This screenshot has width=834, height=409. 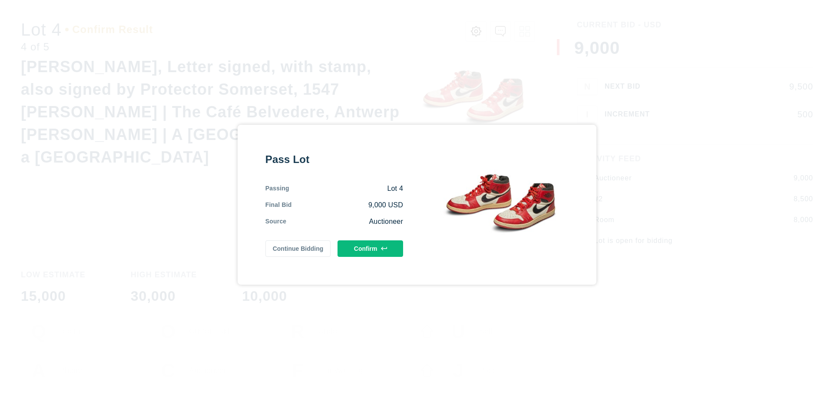 I want to click on div: Source, so click(x=276, y=221).